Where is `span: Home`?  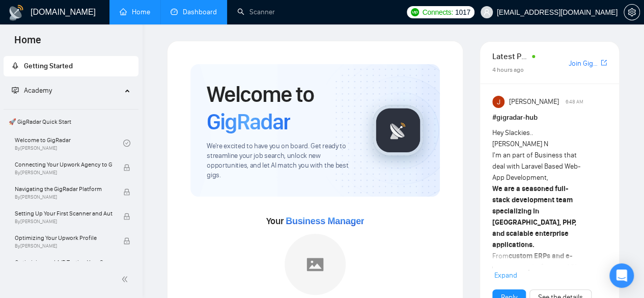
span: Home is located at coordinates (28, 43).